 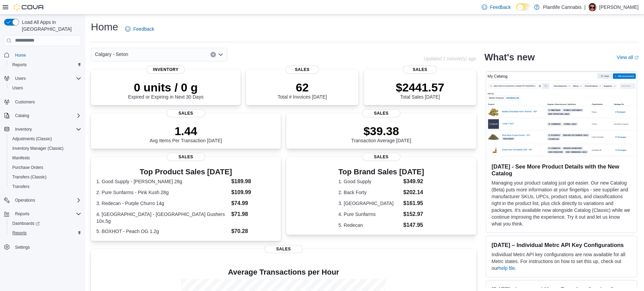 I want to click on dd: $189.98, so click(x=253, y=181).